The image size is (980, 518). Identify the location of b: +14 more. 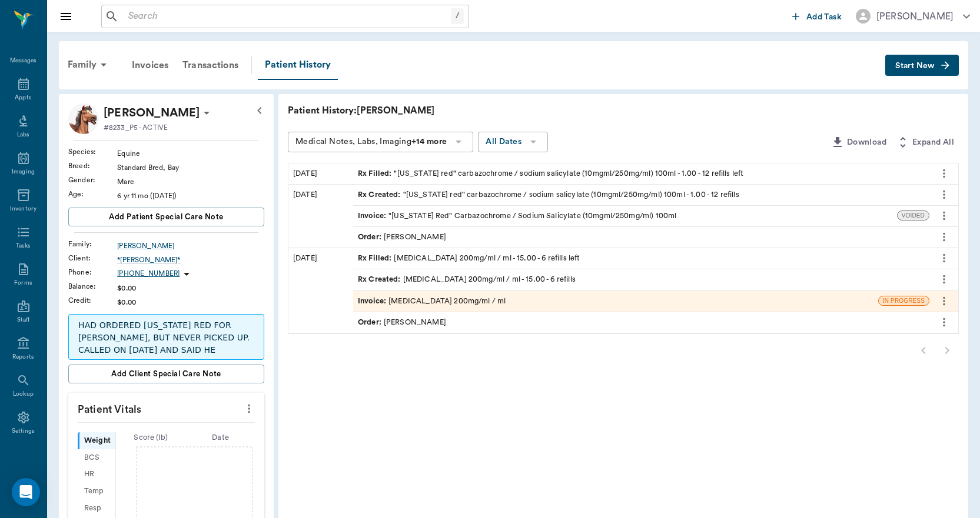
(429, 142).